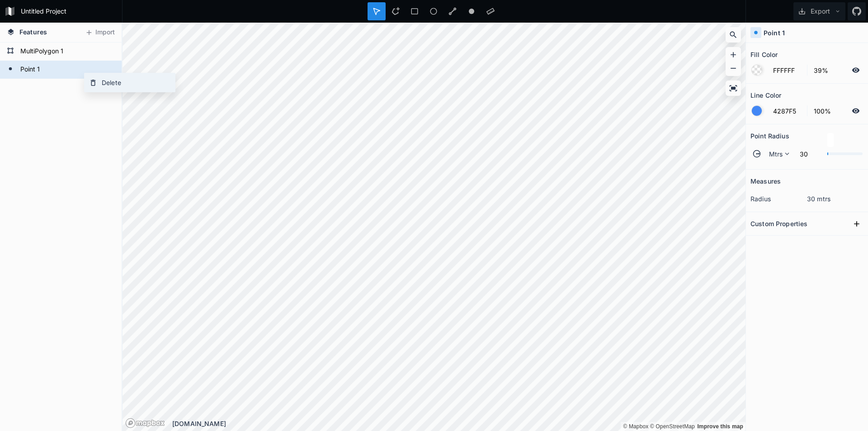  I want to click on button: Export, so click(819, 11).